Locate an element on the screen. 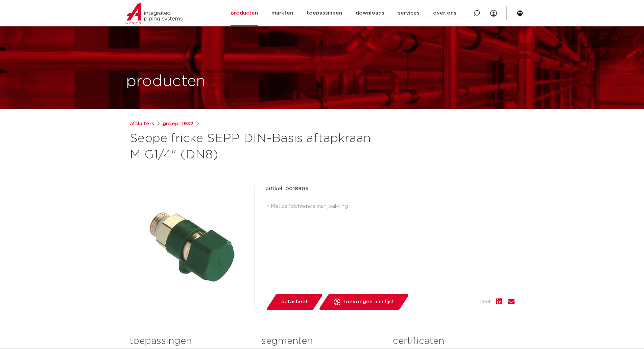 The height and width of the screenshot is (349, 644). a: groep: 1932 is located at coordinates (178, 124).